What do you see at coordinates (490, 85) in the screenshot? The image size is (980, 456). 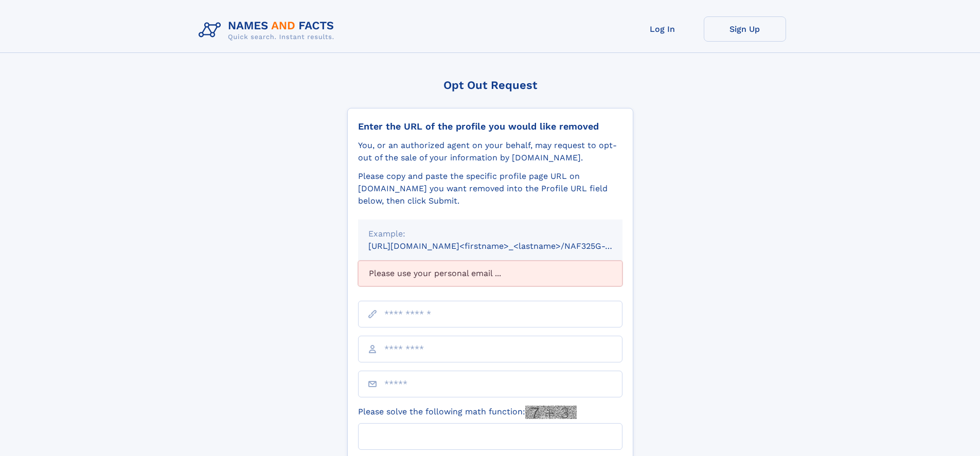 I see `div: Opt Out Request` at bounding box center [490, 85].